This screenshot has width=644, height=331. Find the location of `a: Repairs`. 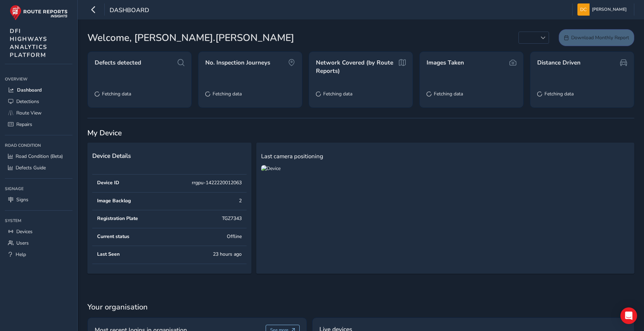

a: Repairs is located at coordinates (38, 124).